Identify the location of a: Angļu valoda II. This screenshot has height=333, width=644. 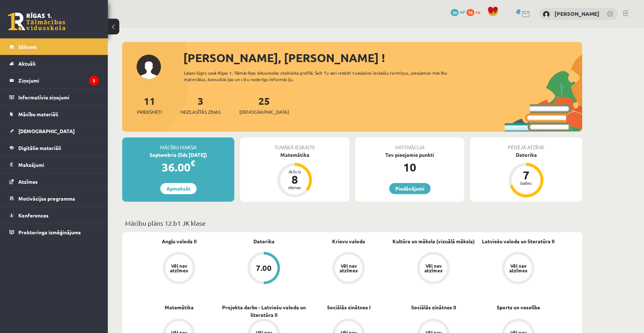
(179, 241).